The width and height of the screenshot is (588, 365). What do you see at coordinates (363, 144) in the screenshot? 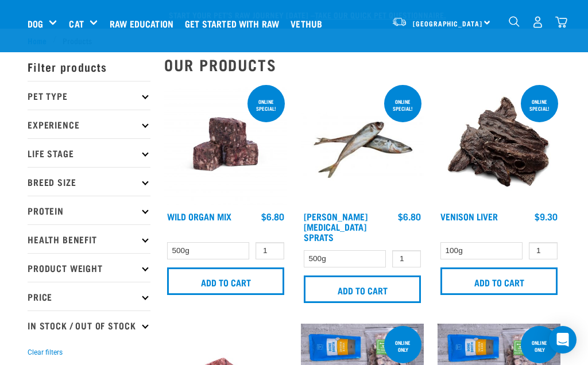
I see `img: Jack Mackarel Sparts Raw Fish For Dogs` at bounding box center [363, 144].